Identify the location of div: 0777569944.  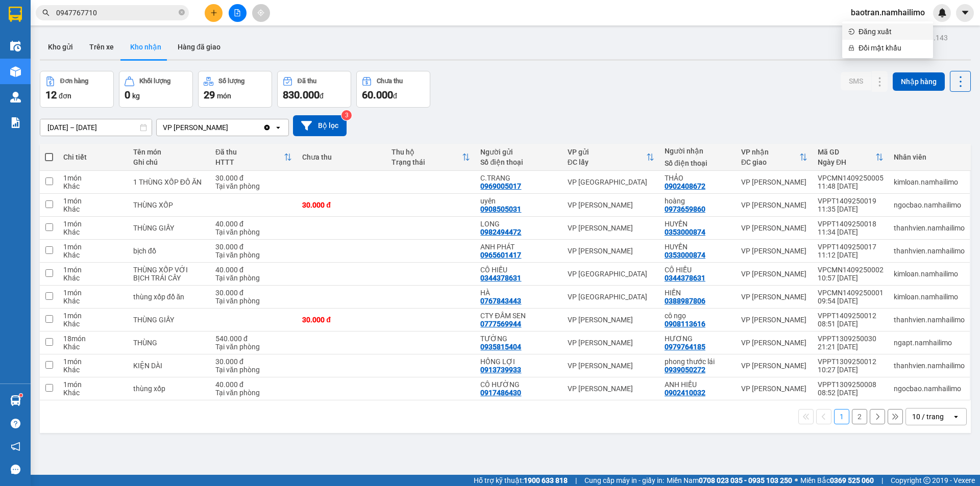
(501, 324).